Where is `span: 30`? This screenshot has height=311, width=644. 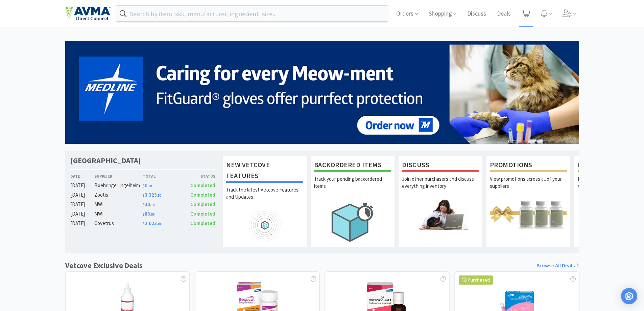
span: 30 is located at coordinates (149, 204).